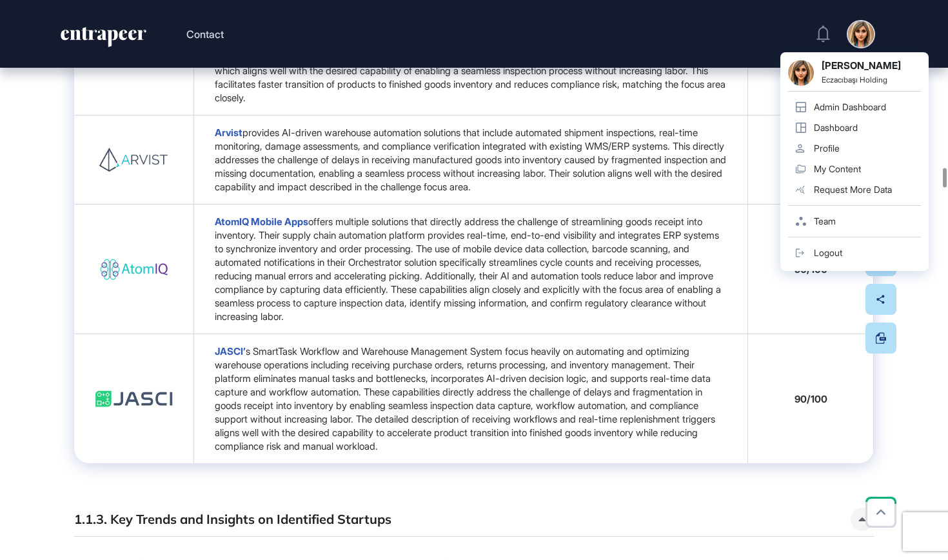  I want to click on img: user-avatar, so click(861, 34).